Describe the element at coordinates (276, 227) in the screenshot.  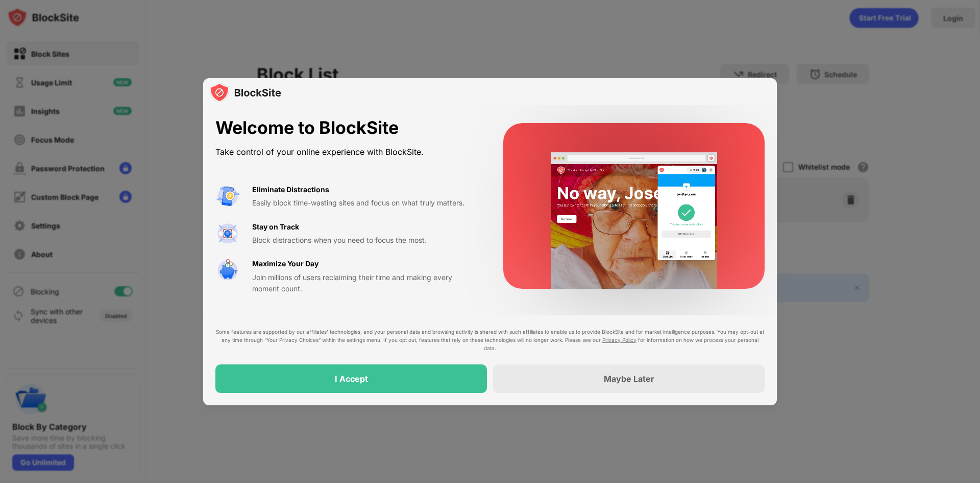
I see `div: Stay on Track` at that location.